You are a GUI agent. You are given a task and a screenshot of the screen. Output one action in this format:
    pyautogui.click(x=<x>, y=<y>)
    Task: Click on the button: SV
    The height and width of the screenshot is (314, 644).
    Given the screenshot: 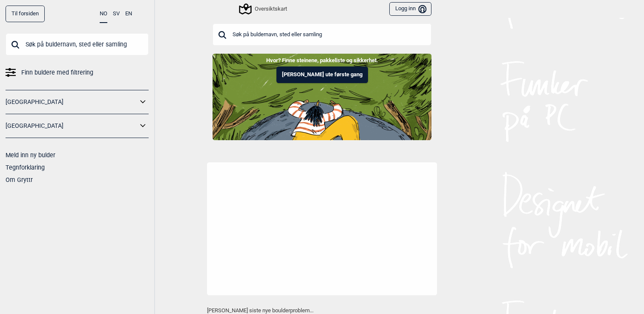 What is the action you would take?
    pyautogui.click(x=116, y=13)
    